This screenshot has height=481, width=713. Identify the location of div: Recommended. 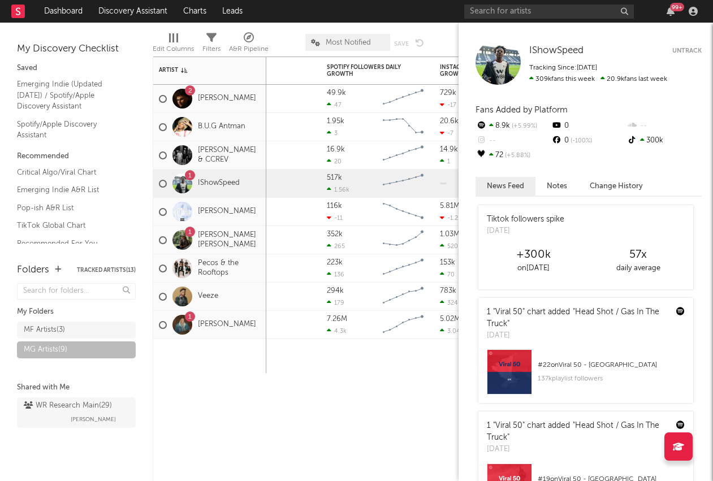
(76, 157).